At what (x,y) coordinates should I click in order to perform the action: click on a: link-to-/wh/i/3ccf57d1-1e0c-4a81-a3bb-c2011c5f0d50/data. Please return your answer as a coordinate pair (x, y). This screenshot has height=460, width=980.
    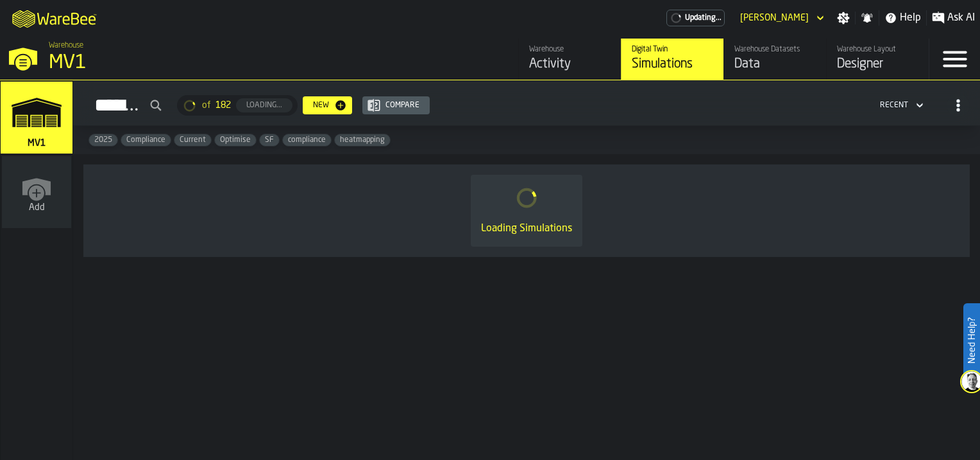
    Looking at the image, I should click on (775, 59).